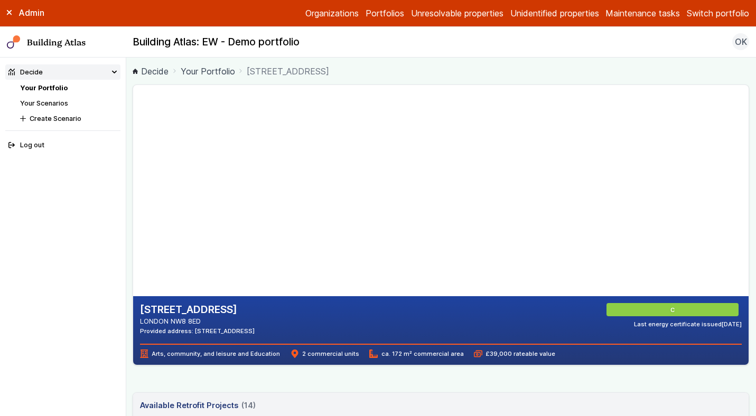 This screenshot has width=756, height=416. Describe the element at coordinates (25, 72) in the screenshot. I see `div: Decide` at that location.